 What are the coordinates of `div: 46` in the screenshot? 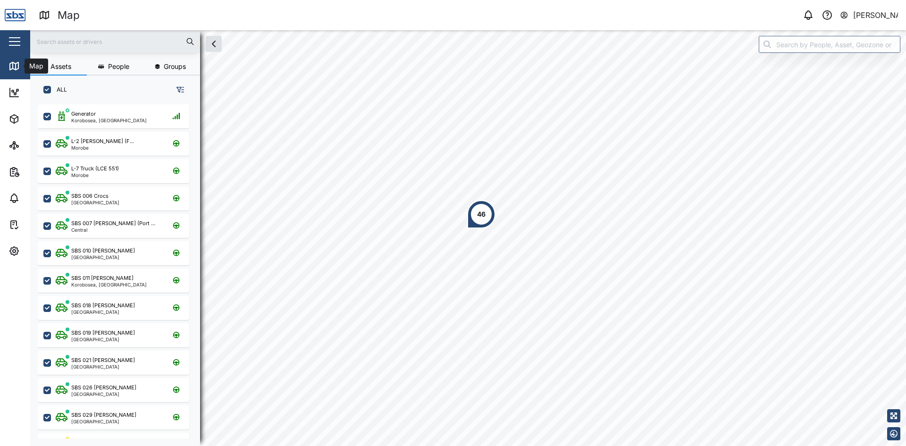 It's located at (481, 214).